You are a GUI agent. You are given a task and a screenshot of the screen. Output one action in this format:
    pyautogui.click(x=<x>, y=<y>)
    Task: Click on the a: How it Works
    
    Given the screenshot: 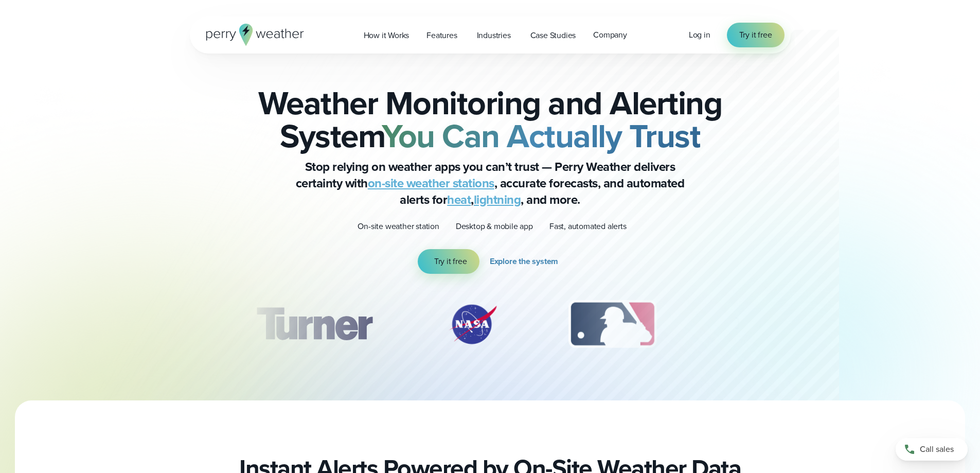 What is the action you would take?
    pyautogui.click(x=387, y=35)
    